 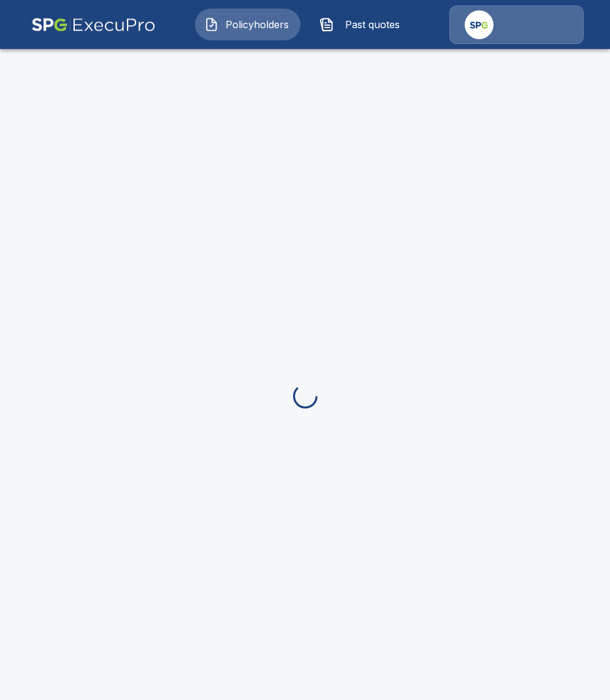 What do you see at coordinates (373, 24) in the screenshot?
I see `span: Past quotes` at bounding box center [373, 24].